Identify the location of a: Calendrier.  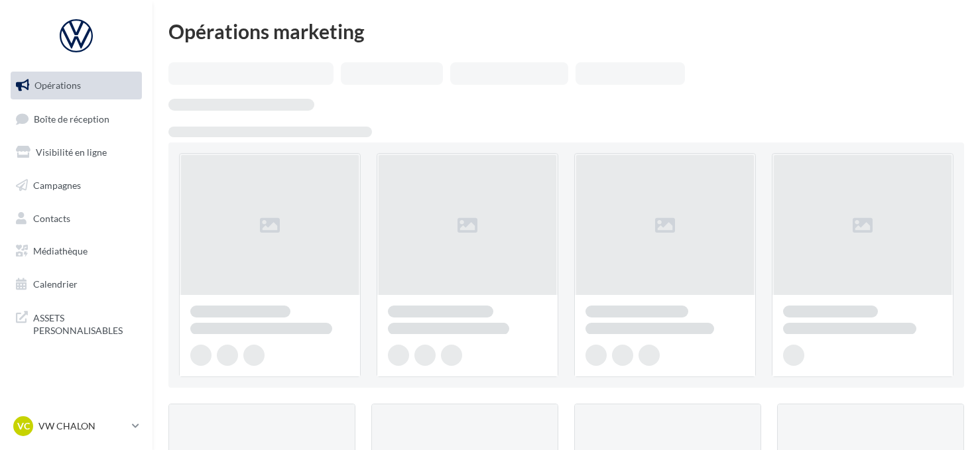
(76, 284).